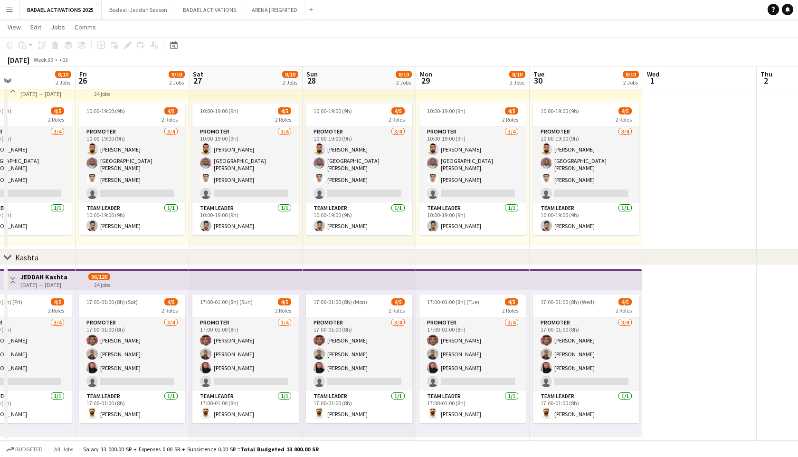  Describe the element at coordinates (29, 449) in the screenshot. I see `span: Budgeted` at that location.